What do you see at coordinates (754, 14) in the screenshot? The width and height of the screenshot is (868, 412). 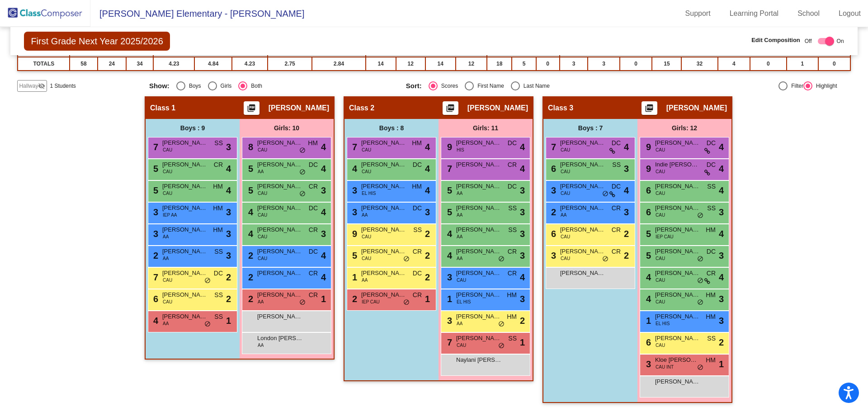 I see `a: Learning Portal` at bounding box center [754, 14].